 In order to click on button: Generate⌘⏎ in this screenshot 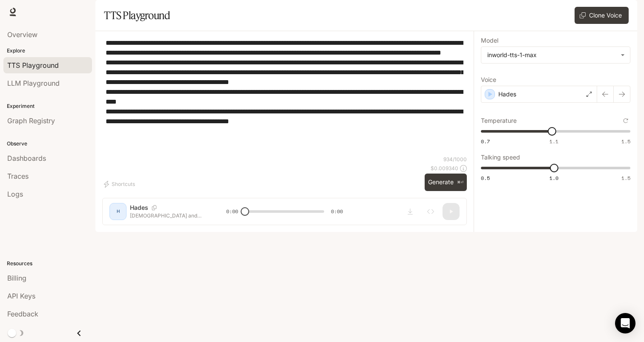, I will do `click(446, 182)`.